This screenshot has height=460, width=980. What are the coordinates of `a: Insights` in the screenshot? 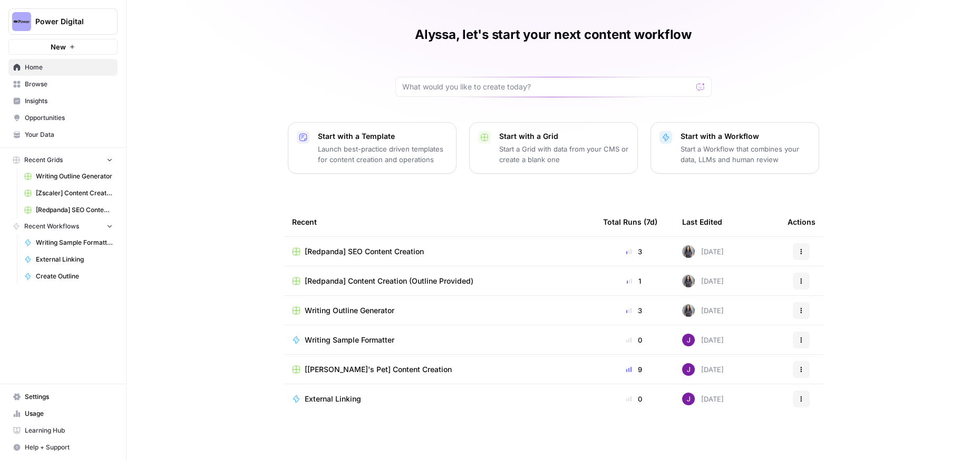 It's located at (62, 101).